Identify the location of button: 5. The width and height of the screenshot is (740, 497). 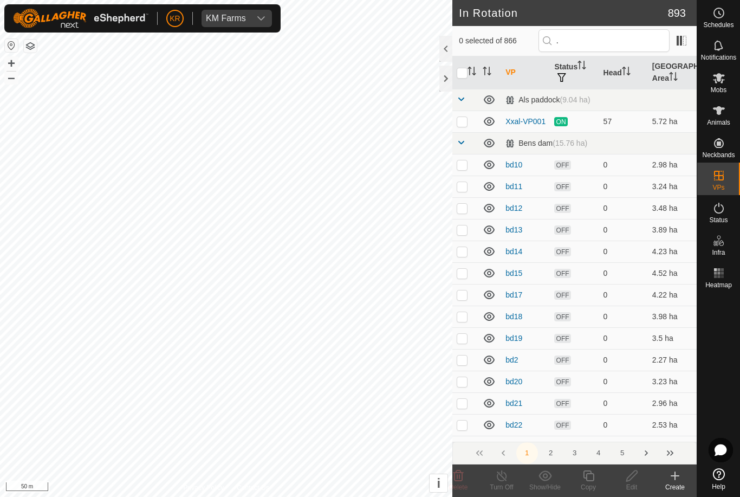
(622, 453).